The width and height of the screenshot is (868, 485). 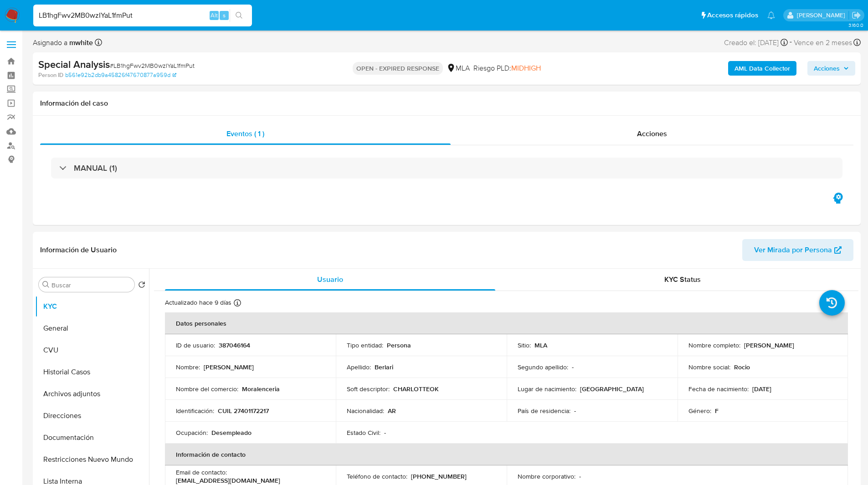 I want to click on span: Asignado a, so click(x=63, y=42).